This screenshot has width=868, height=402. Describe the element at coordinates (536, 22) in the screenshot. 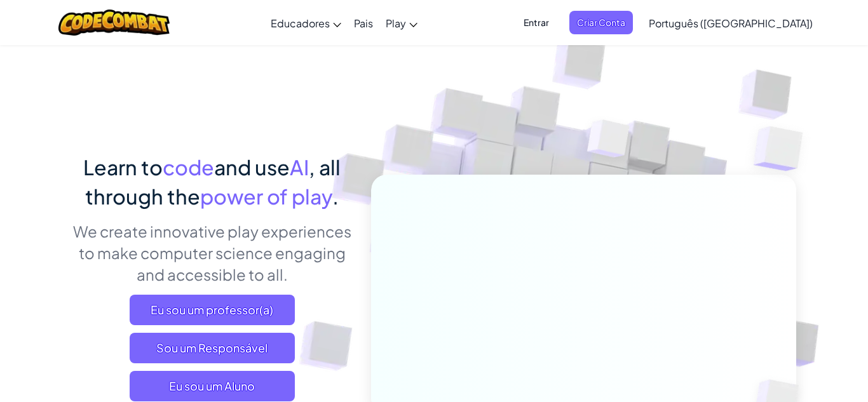

I see `button: Entrar` at that location.